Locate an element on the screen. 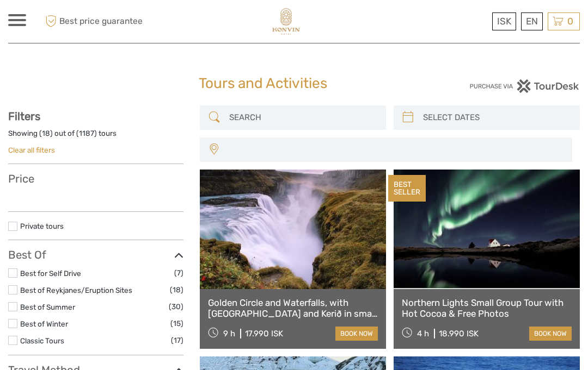  div: 17.990 ISK is located at coordinates (264, 334).